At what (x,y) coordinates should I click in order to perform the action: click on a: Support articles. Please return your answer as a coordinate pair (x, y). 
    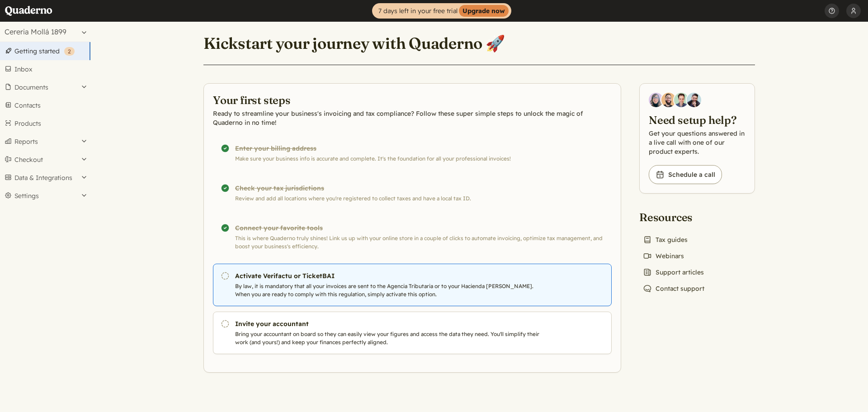
    Looking at the image, I should click on (673, 272).